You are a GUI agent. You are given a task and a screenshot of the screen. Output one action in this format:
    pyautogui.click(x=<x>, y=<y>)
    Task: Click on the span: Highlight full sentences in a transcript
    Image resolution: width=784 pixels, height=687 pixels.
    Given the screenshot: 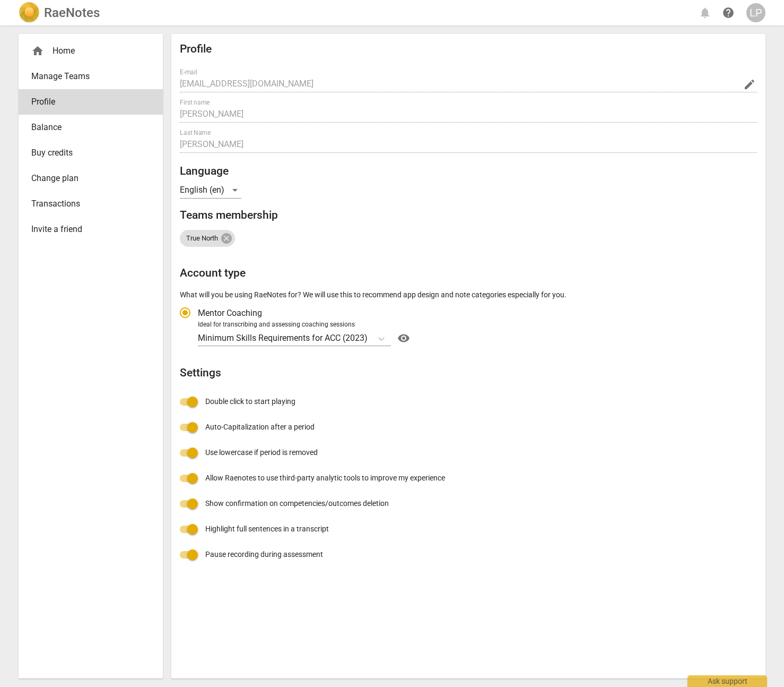 What is the action you would take?
    pyautogui.click(x=267, y=529)
    